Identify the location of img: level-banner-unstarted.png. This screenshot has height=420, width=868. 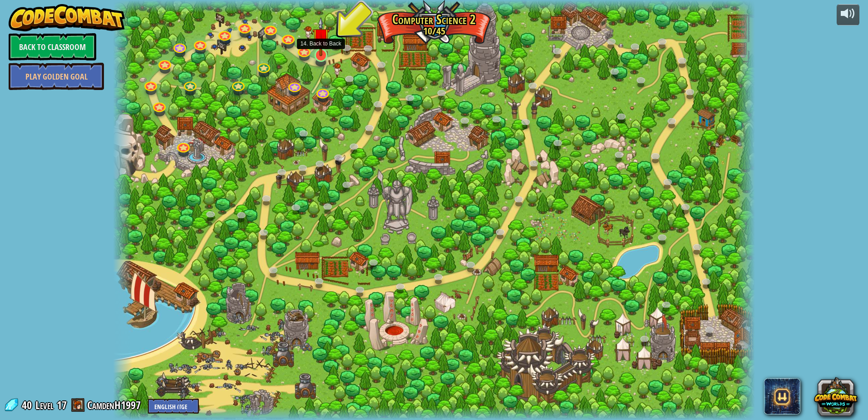
(321, 36).